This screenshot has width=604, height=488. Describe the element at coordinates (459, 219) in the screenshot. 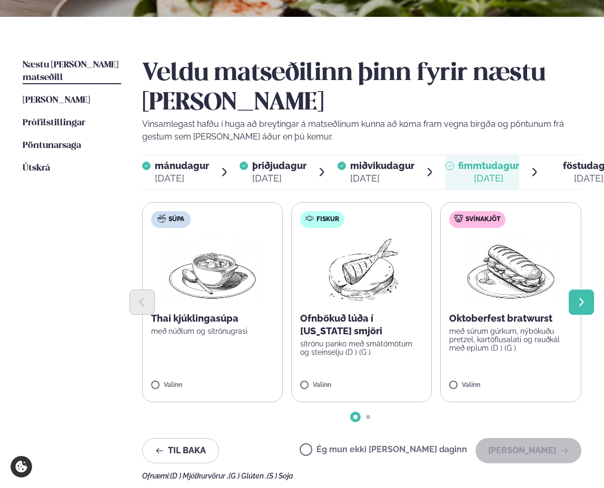

I see `img: pork.svg` at that location.